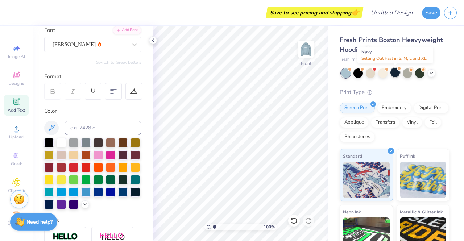 This screenshot has width=464, height=241. I want to click on input: e.g. 7428 c, so click(103, 128).